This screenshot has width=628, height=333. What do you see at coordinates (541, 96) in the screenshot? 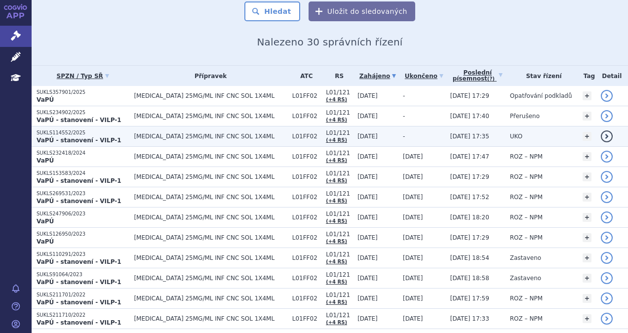
I see `span: Opatřování podkladů` at bounding box center [541, 96].